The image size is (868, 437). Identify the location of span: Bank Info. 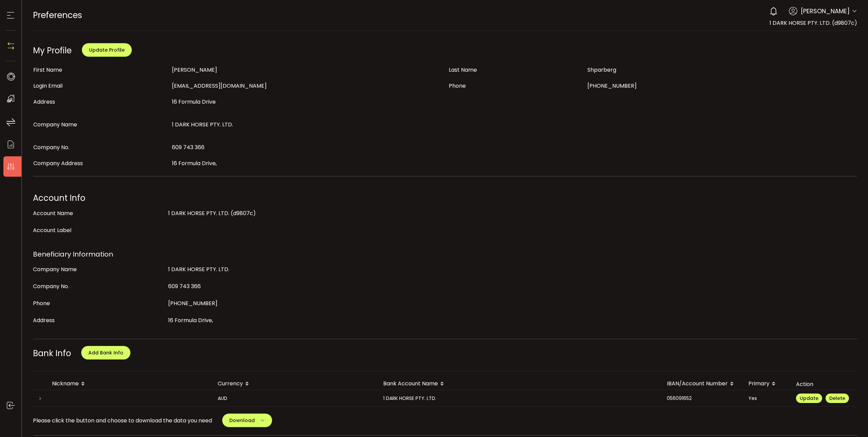
(52, 353).